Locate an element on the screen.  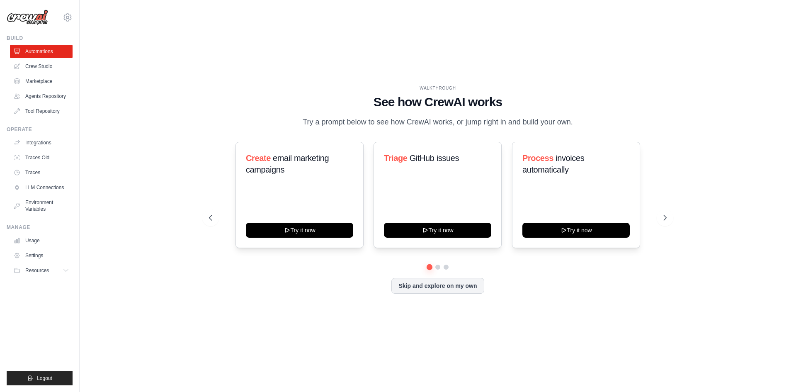
span: Triage is located at coordinates (396, 158).